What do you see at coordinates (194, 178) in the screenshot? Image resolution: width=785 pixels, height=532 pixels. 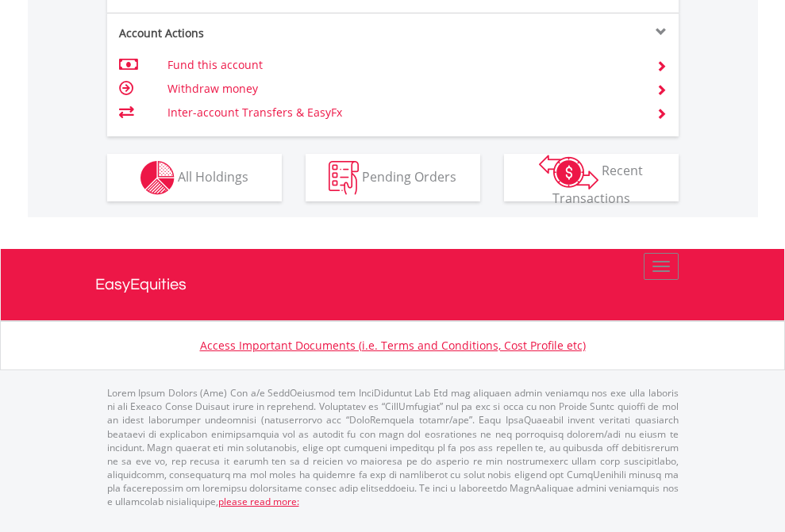 I see `button: All Holdings` at bounding box center [194, 178].